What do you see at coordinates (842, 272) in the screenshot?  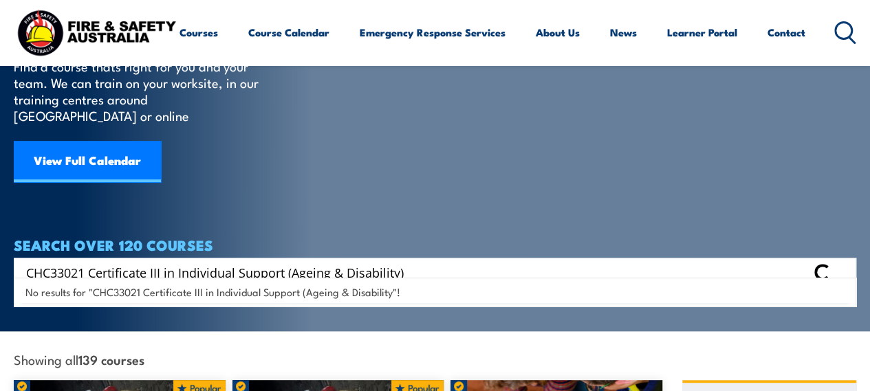 I see `button: Search magnifier button` at bounding box center [842, 272].